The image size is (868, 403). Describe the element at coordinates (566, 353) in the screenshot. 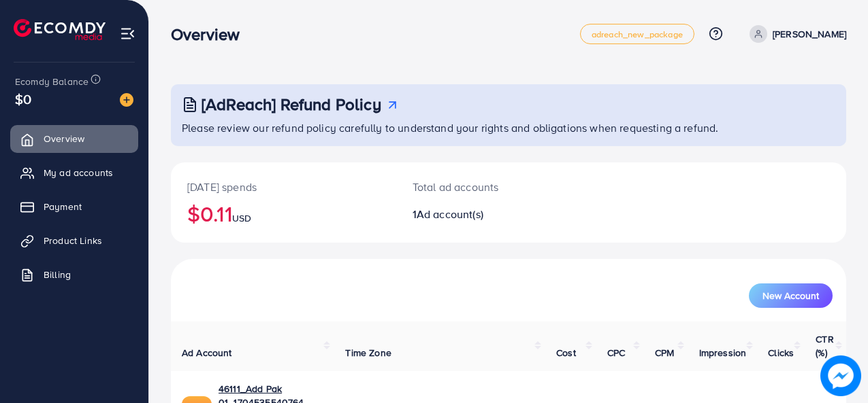

I see `span: Cost` at that location.